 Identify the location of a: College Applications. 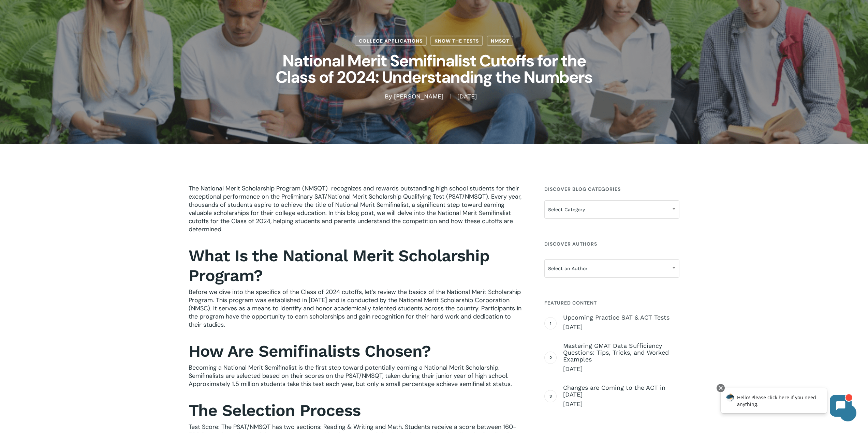
(390, 41).